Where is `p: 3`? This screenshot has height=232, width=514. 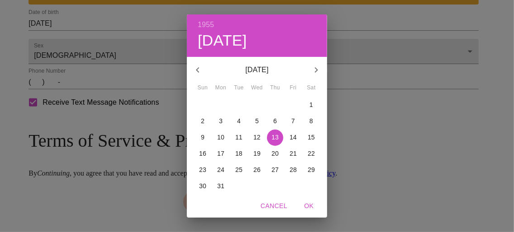 p: 3 is located at coordinates (221, 121).